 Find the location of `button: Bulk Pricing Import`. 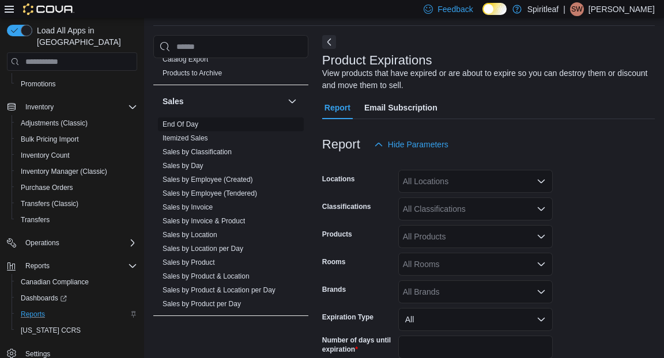

button: Bulk Pricing Import is located at coordinates (77, 139).